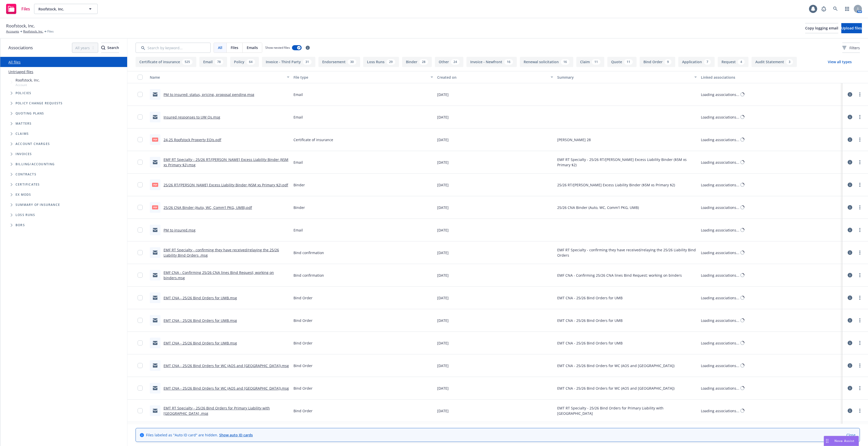  I want to click on button: Upload files, so click(851, 29).